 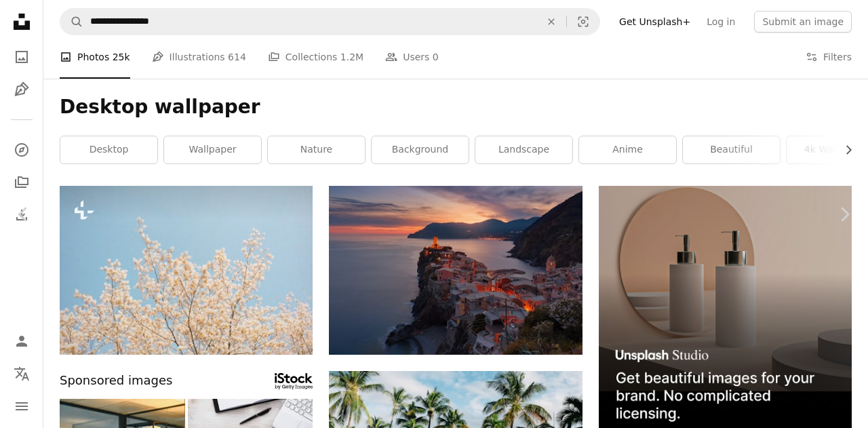 I want to click on span: 1.2M, so click(x=352, y=57).